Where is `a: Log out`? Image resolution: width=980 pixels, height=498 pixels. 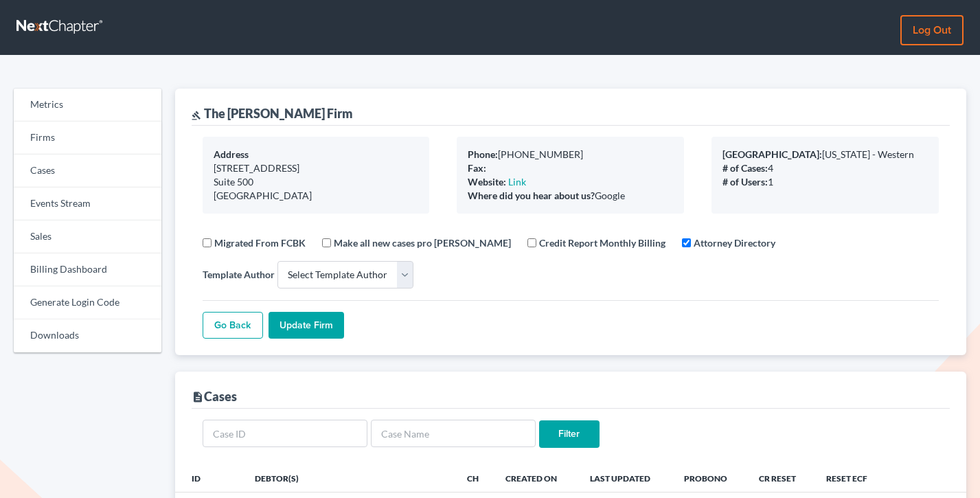 a: Log out is located at coordinates (932, 30).